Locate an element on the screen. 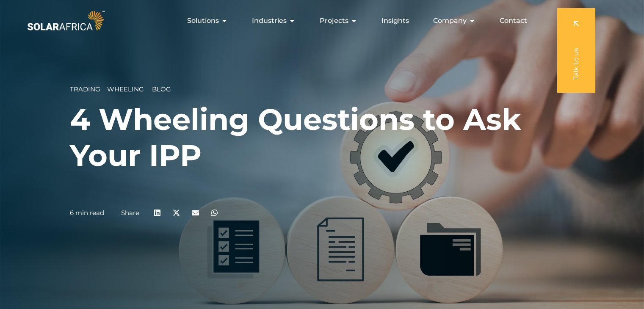 This screenshot has width=644, height=309. div: Share on whatsapp is located at coordinates (214, 212).